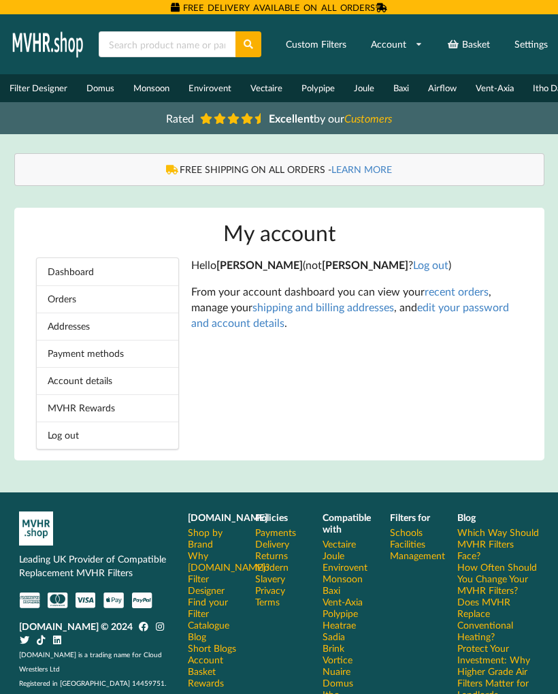 Image resolution: width=558 pixels, height=694 pixels. What do you see at coordinates (212, 648) in the screenshot?
I see `a: Short Blogs` at bounding box center [212, 648].